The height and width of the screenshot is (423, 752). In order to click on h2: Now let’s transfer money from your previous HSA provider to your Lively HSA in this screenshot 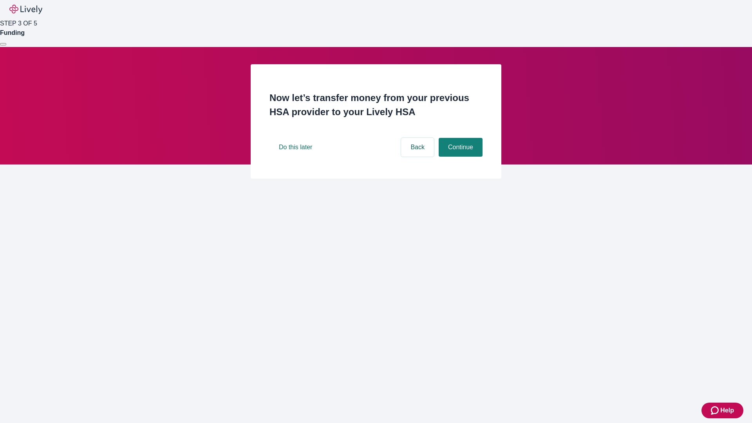, I will do `click(376, 105)`.